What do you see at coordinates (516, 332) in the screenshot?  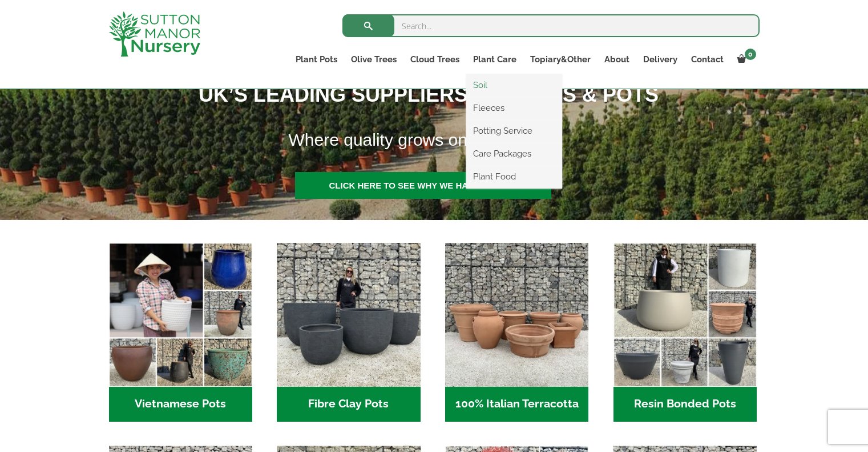 I see `a: Visit product category 100% Italian Terracotta` at bounding box center [516, 332].